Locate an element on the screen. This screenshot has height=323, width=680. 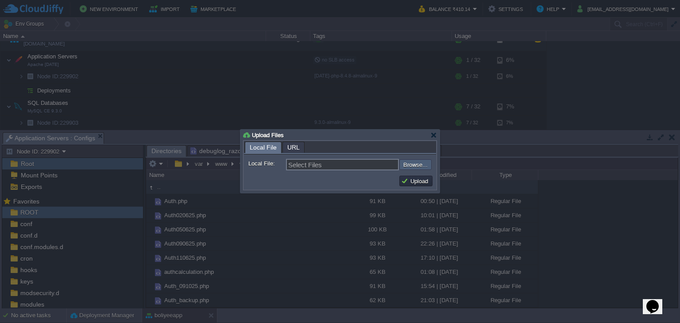
span: URL is located at coordinates (294, 147).